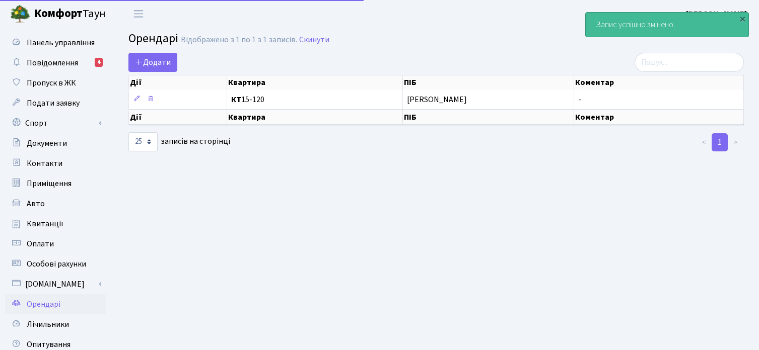 The image size is (759, 350). I want to click on span: Особові рахунки, so click(56, 264).